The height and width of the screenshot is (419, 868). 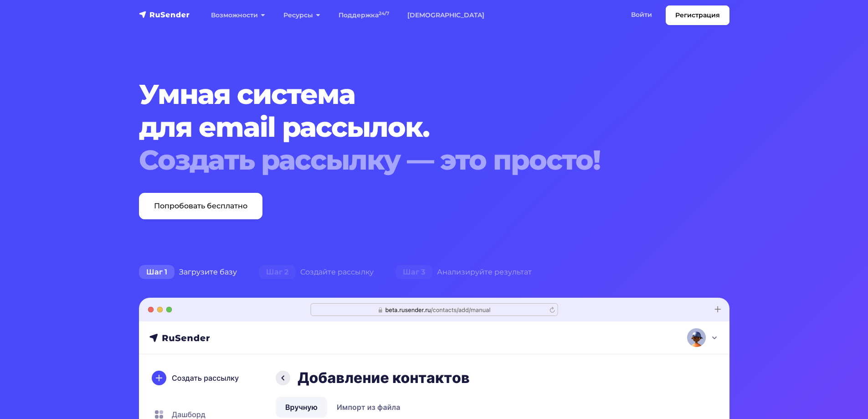 What do you see at coordinates (277, 272) in the screenshot?
I see `span: Шаг 2` at bounding box center [277, 272].